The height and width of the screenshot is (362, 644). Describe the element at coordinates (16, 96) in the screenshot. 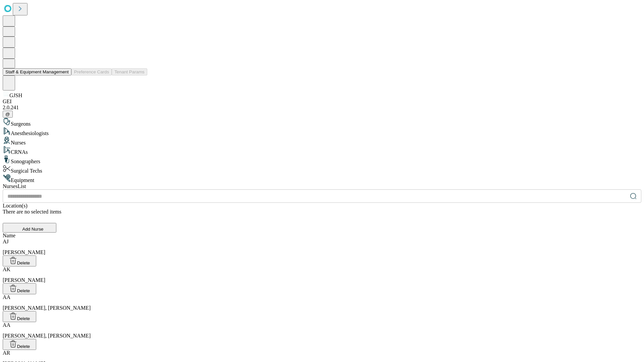

I see `span: GJSH` at that location.